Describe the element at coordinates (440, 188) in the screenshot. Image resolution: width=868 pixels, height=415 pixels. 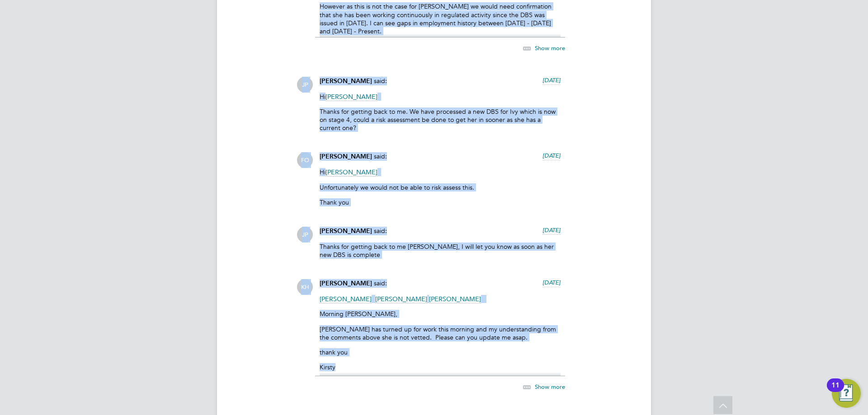
I see `p: Unfortunately we would not be able to risk assess this.` at that location.